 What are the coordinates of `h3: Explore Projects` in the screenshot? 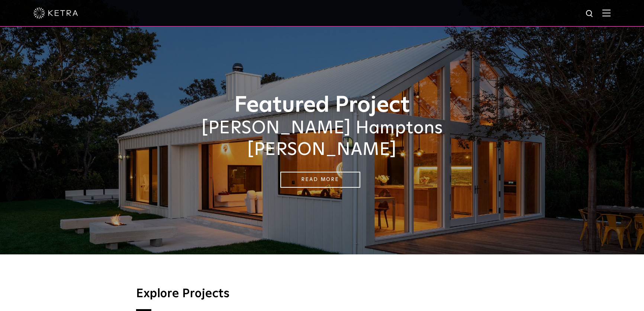 It's located at (322, 294).